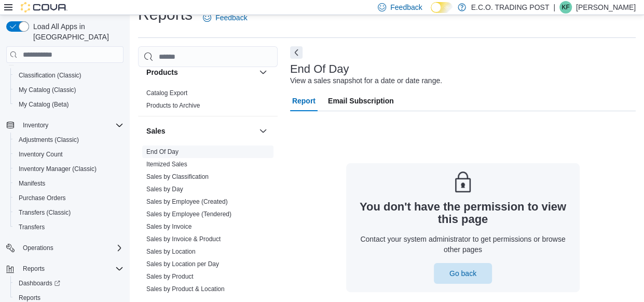 The width and height of the screenshot is (644, 302). What do you see at coordinates (463, 244) in the screenshot?
I see `p: Contact your system administrator to get permissions or browse other pages` at bounding box center [463, 244].